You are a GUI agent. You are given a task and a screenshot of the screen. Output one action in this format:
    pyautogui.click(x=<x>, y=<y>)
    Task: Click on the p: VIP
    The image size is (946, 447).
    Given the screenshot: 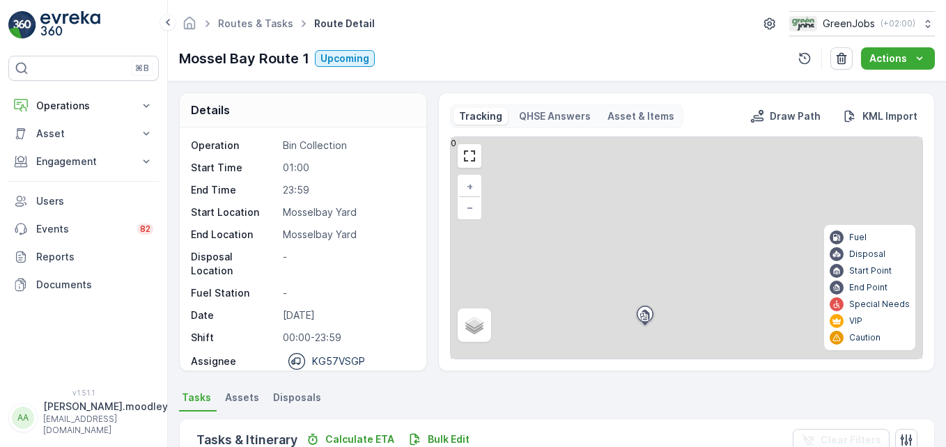 What is the action you would take?
    pyautogui.click(x=856, y=321)
    